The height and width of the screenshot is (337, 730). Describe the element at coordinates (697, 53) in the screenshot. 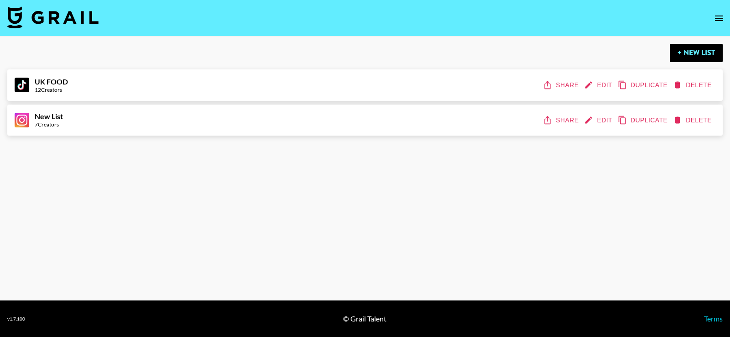

I see `button: + New List` at that location.